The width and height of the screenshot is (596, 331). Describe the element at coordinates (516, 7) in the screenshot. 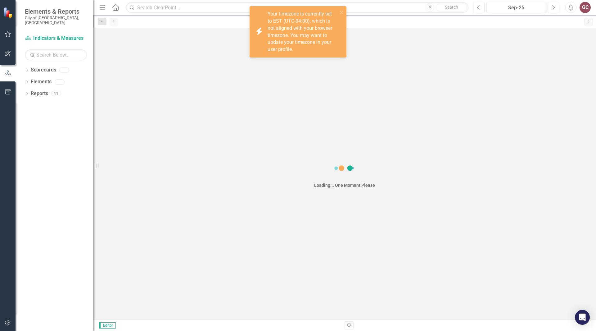

I see `button: Sep-25` at that location.